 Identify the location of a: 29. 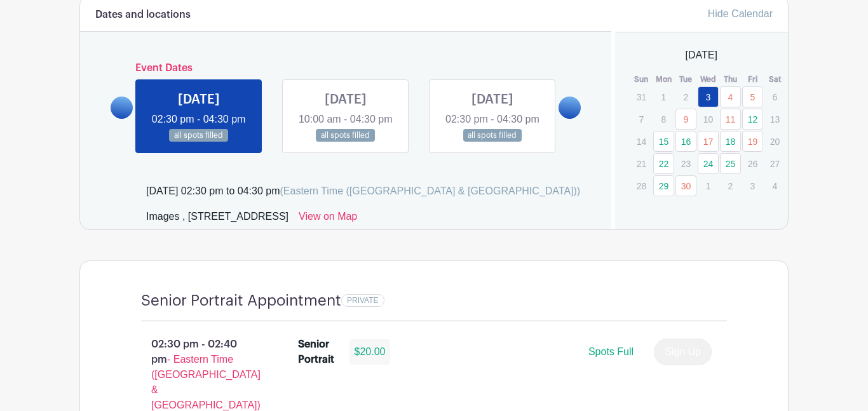
(663, 186).